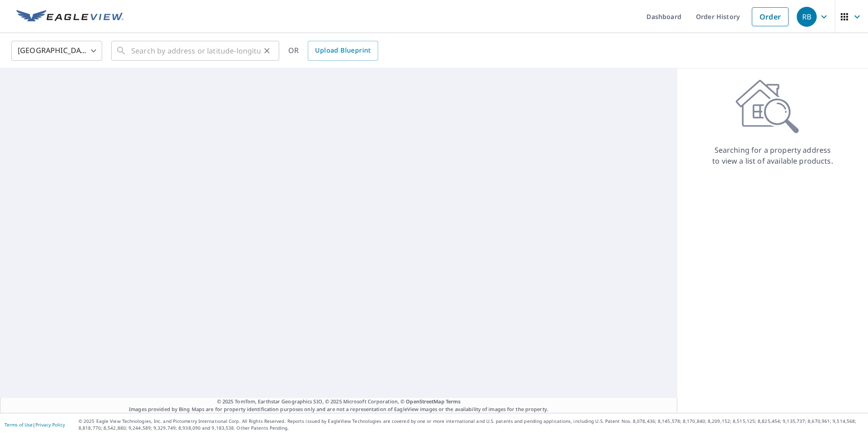 This screenshot has width=868, height=436. What do you see at coordinates (333, 51) in the screenshot?
I see `div: OR` at bounding box center [333, 51].